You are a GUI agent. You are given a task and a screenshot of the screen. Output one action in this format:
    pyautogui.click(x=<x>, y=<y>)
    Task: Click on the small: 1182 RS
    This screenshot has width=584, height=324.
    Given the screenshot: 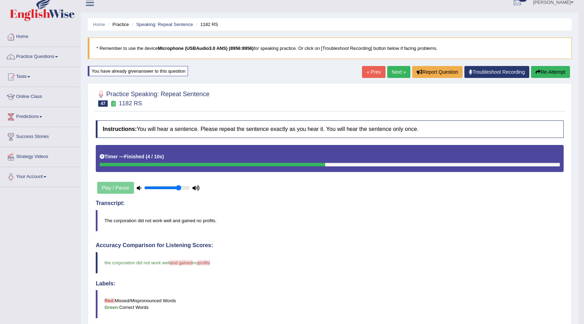 What is the action you would take?
    pyautogui.click(x=131, y=103)
    